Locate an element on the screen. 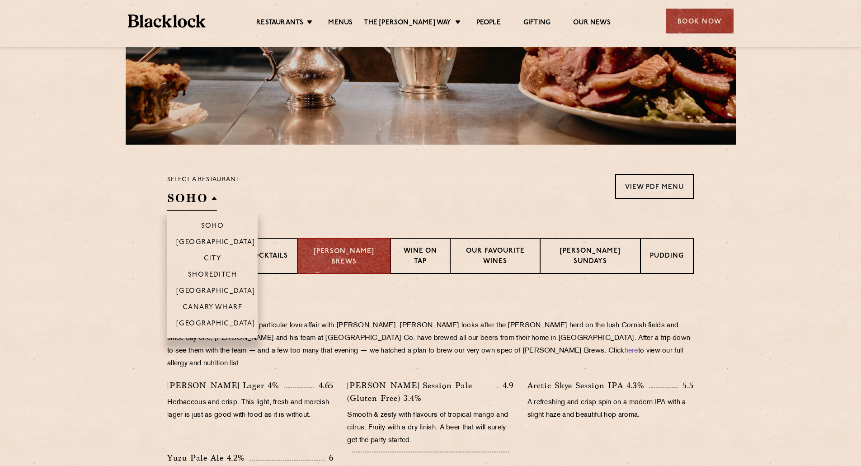 The image size is (861, 466). p: Yuzu Pale Ale 4.2% is located at coordinates (208, 458).